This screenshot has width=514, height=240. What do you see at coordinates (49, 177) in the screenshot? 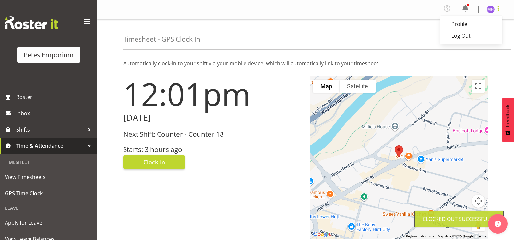
I see `a: View Timesheets` at bounding box center [49, 177].